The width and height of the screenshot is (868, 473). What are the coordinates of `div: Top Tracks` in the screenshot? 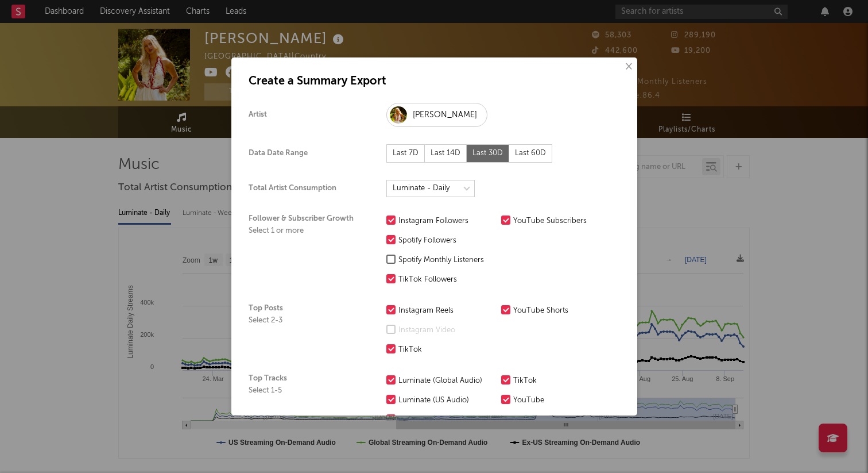 It's located at (306, 415).